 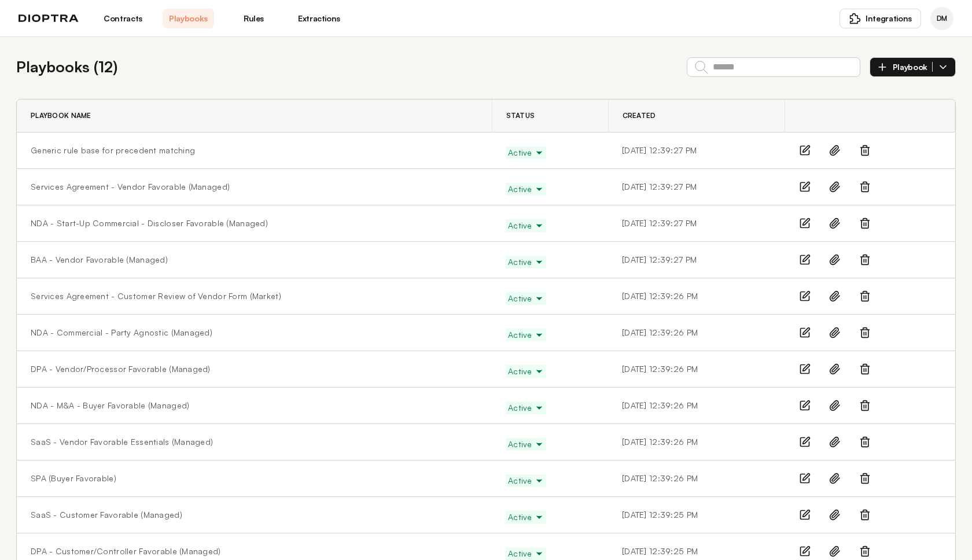 What do you see at coordinates (73, 478) in the screenshot?
I see `a: SPA (Buyer Favorable)` at bounding box center [73, 478].